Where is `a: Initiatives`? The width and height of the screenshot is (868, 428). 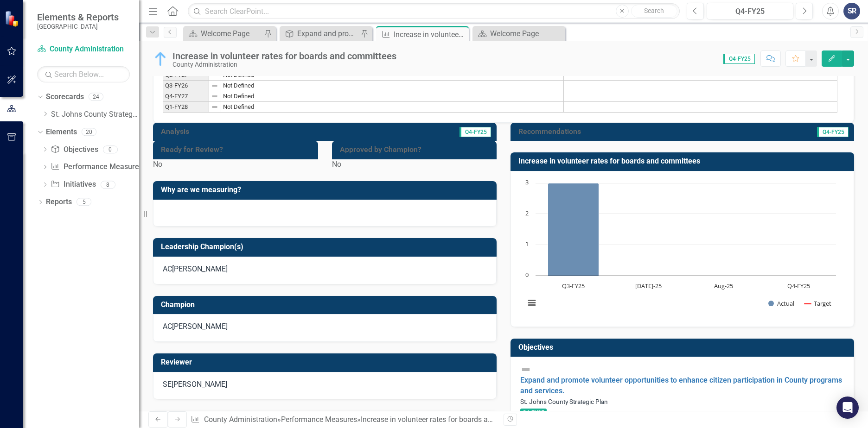
a: Initiatives is located at coordinates (73, 185).